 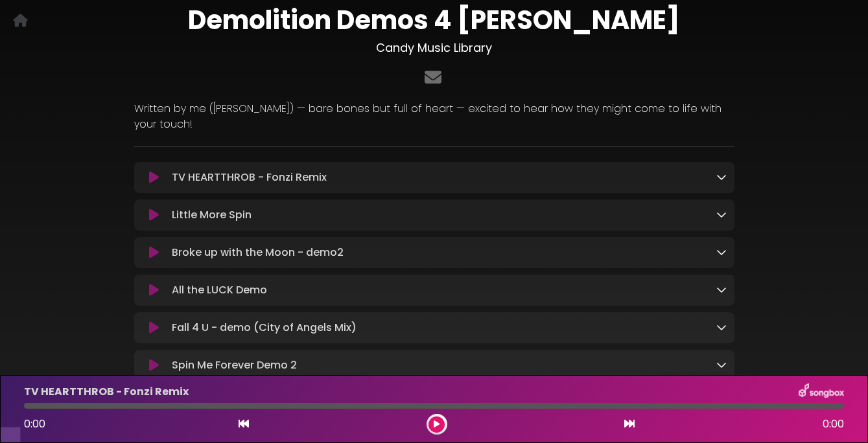 I want to click on p: Broke up with the Moon - demo2, so click(x=257, y=252).